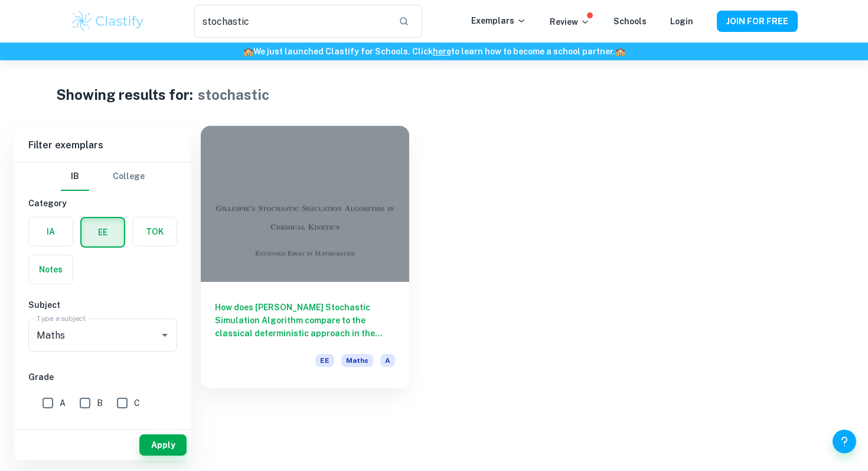 The width and height of the screenshot is (868, 471). Describe the element at coordinates (125, 95) in the screenshot. I see `h1: Showing results for:` at that location.